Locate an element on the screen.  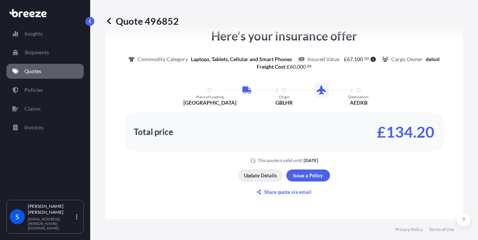
a: Terms of Use is located at coordinates (441, 230).